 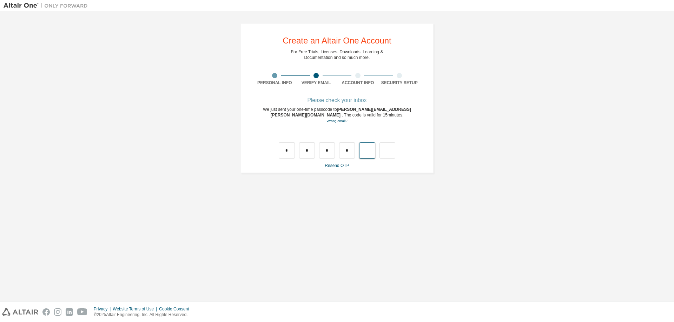 What do you see at coordinates (399, 83) in the screenshot?
I see `div: Security Setup` at bounding box center [399, 83].